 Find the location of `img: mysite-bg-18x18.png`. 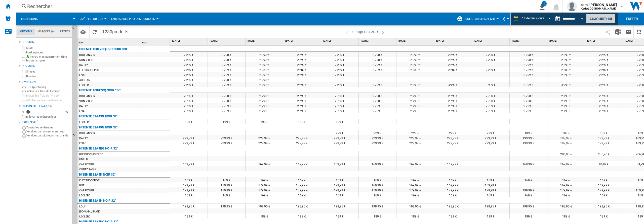

img: mysite-bg-18x18.png is located at coordinates (28, 57).